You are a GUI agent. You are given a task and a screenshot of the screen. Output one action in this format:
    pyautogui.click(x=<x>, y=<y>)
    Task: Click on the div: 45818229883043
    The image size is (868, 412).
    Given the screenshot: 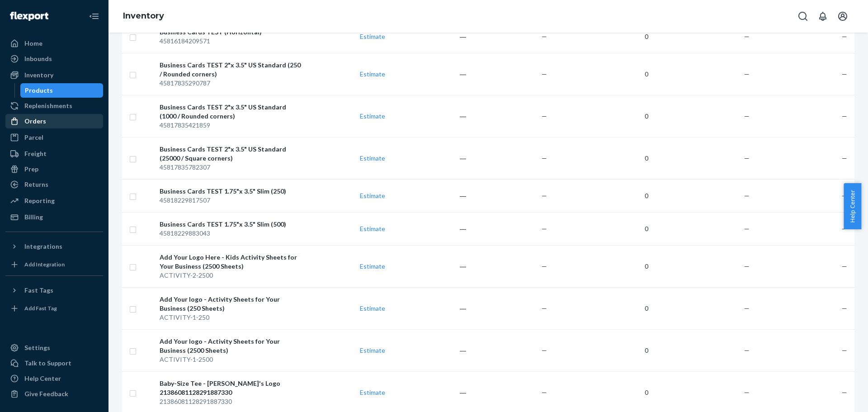 What is the action you would take?
    pyautogui.click(x=232, y=233)
    